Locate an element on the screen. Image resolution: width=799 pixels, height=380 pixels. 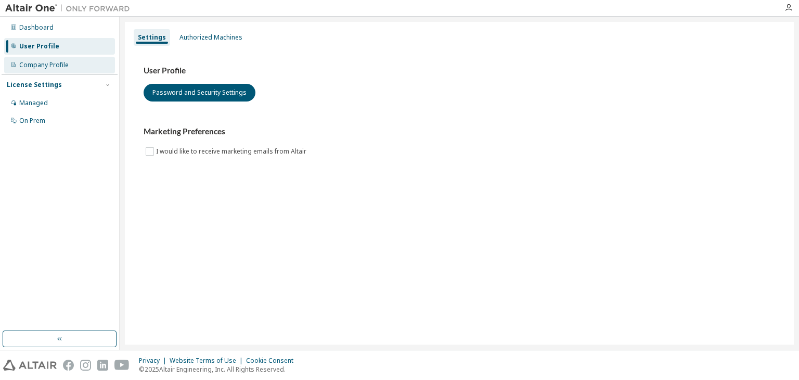
div: License Settings is located at coordinates (34, 85).